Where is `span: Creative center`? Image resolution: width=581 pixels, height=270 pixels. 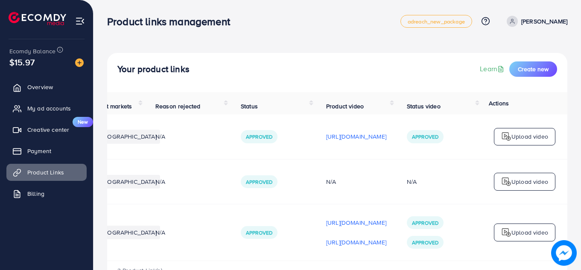 span: Creative center is located at coordinates (48, 130).